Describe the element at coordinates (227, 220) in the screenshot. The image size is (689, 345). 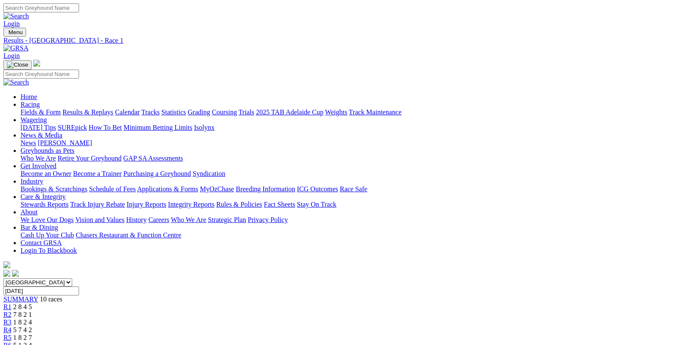
I see `a: Strategic Plan` at that location.